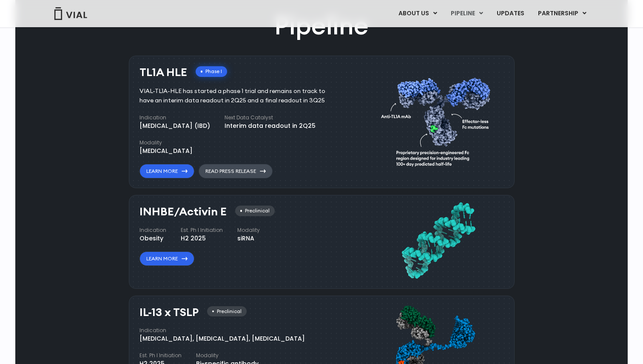  I want to click on h4: Next Data Catalyst, so click(270, 118).